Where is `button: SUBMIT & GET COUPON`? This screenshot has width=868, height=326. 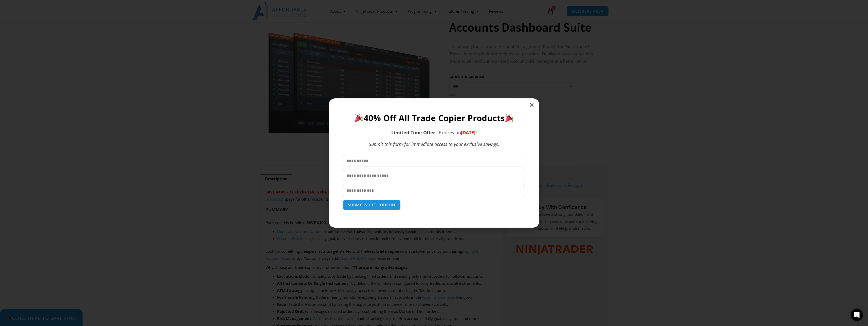 button: SUBMIT & GET COUPON is located at coordinates (372, 205).